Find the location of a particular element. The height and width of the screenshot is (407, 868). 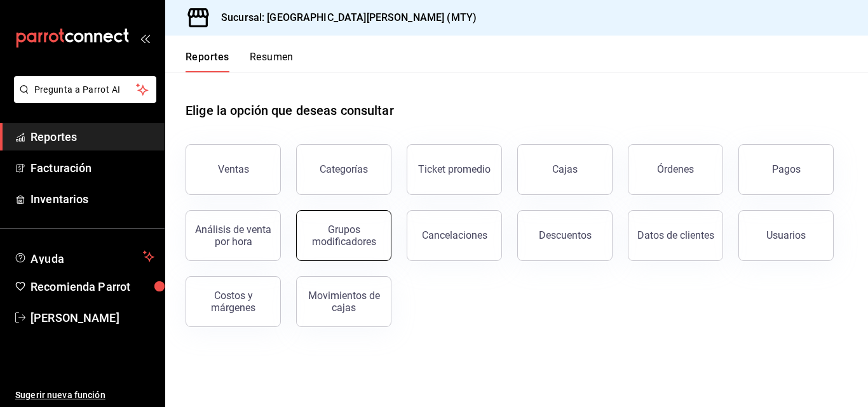

span: Pregunta a Parrot AI is located at coordinates (85, 90).